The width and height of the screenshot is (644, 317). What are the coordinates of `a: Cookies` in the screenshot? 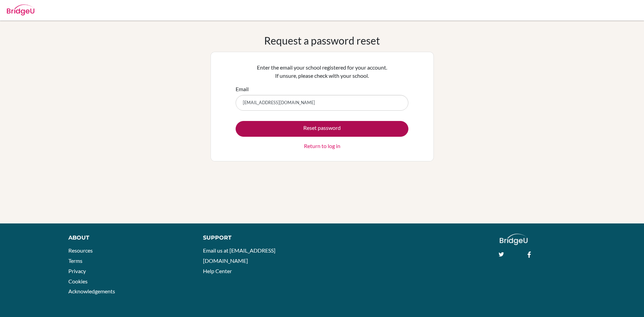 It's located at (78, 281).